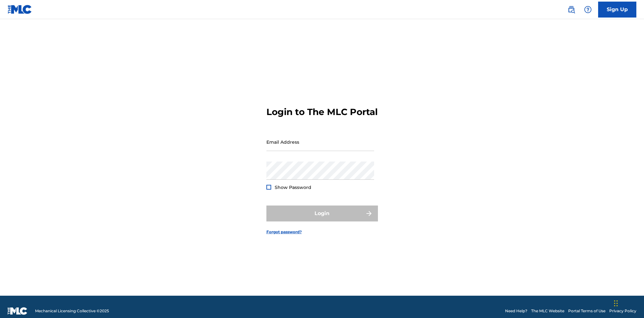 The width and height of the screenshot is (644, 318). Describe the element at coordinates (293, 188) in the screenshot. I see `span: Show Password` at that location.